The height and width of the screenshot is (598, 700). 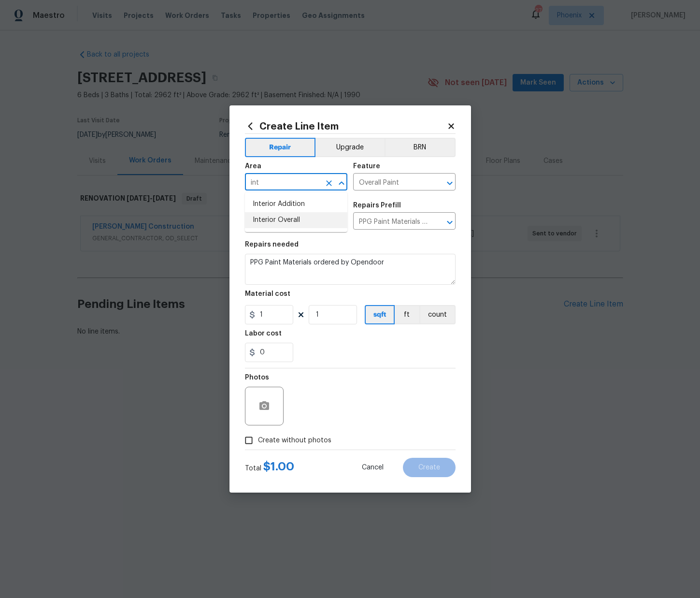 I want to click on h5: Repairs Prefill, so click(x=377, y=205).